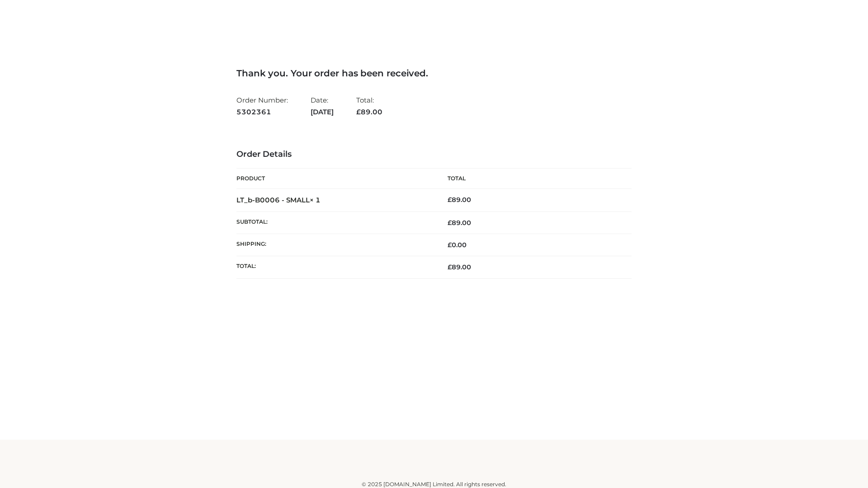 The width and height of the screenshot is (868, 488). Describe the element at coordinates (315, 199) in the screenshot. I see `strong: × 1` at that location.